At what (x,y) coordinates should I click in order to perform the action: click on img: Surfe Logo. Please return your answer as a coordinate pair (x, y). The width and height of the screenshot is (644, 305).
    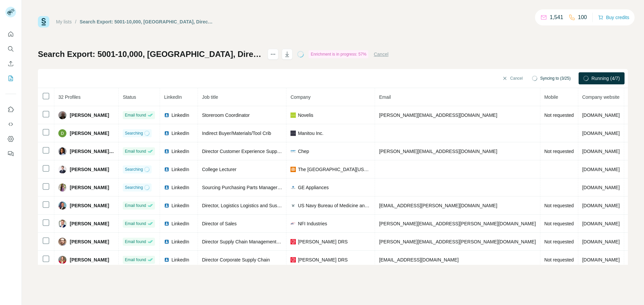
    Looking at the image, I should click on (44, 22).